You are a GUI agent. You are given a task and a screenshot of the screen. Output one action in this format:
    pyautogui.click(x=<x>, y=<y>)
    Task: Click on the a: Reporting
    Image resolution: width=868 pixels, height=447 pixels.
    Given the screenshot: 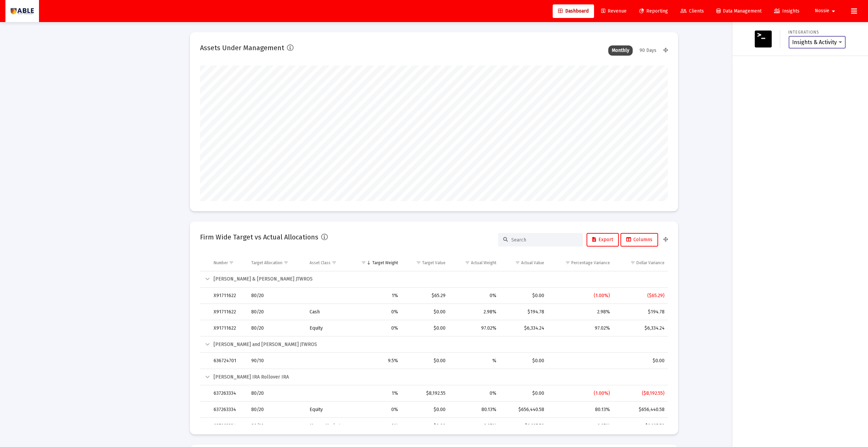 What is the action you would take?
    pyautogui.click(x=653, y=11)
    